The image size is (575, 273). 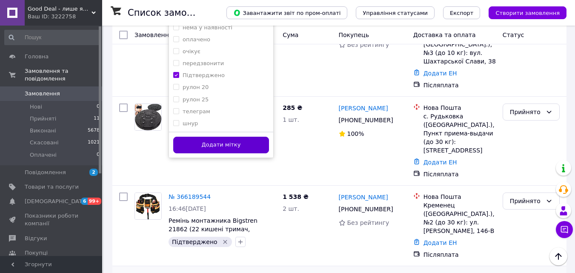 What do you see at coordinates (287, 13) in the screenshot?
I see `span: Завантажити звіт по пром-оплаті` at bounding box center [287, 13].